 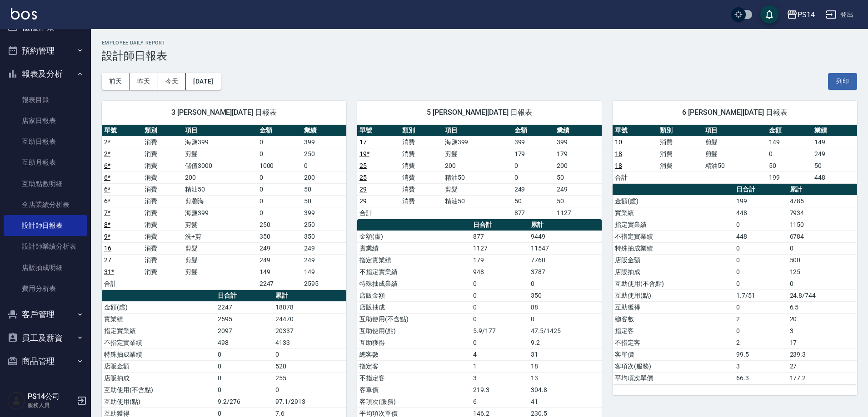 What do you see at coordinates (769, 15) in the screenshot?
I see `button: save` at bounding box center [769, 15].